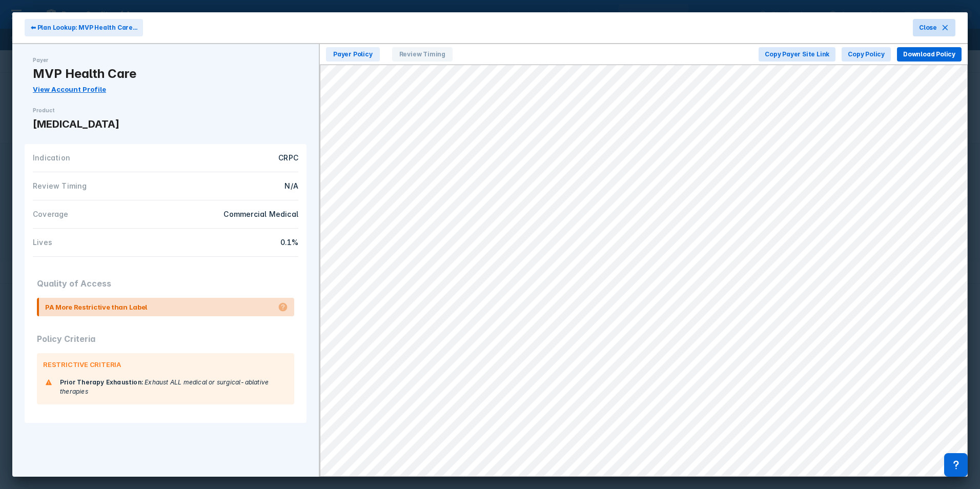  What do you see at coordinates (797, 55) in the screenshot?
I see `button: Copy Payer Site Link` at bounding box center [797, 55].